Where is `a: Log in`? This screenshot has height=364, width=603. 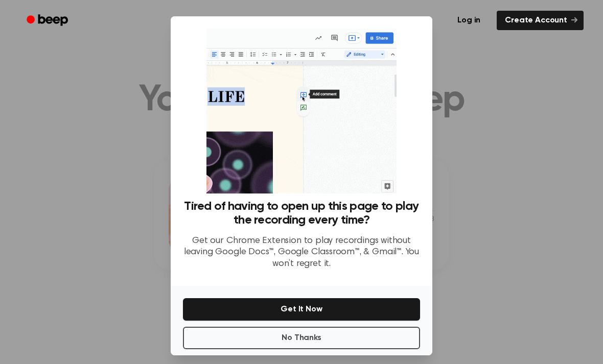 a: Log in is located at coordinates (468, 21).